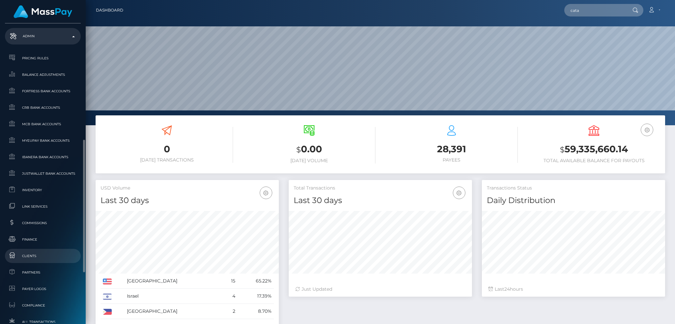 This screenshot has height=324, width=675. What do you see at coordinates (230, 281) in the screenshot?
I see `td: 15` at bounding box center [230, 281].